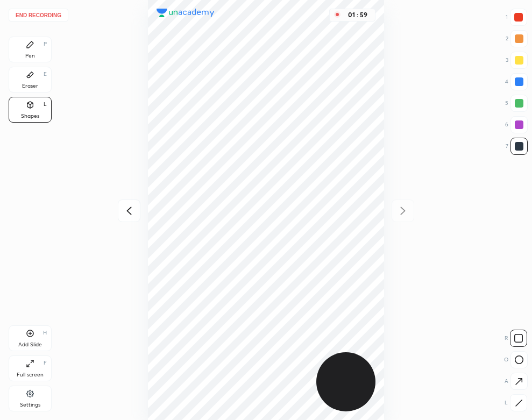 This screenshot has height=420, width=532. I want to click on div: 01 : 59, so click(358, 15).